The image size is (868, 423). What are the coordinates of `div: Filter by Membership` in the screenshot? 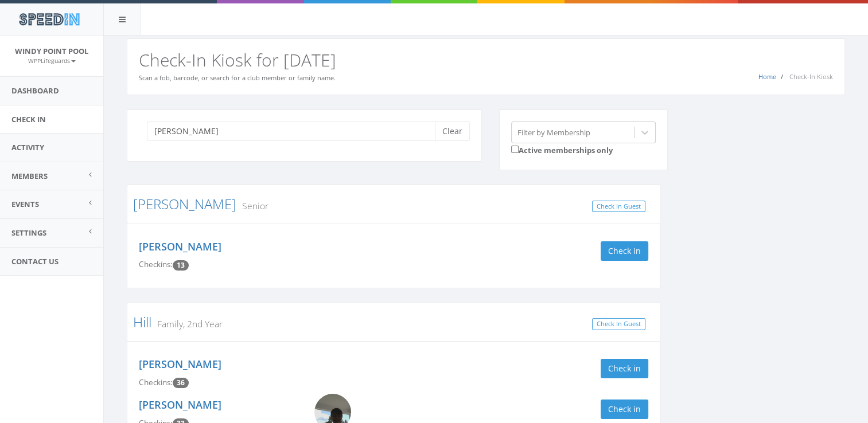 It's located at (553, 132).